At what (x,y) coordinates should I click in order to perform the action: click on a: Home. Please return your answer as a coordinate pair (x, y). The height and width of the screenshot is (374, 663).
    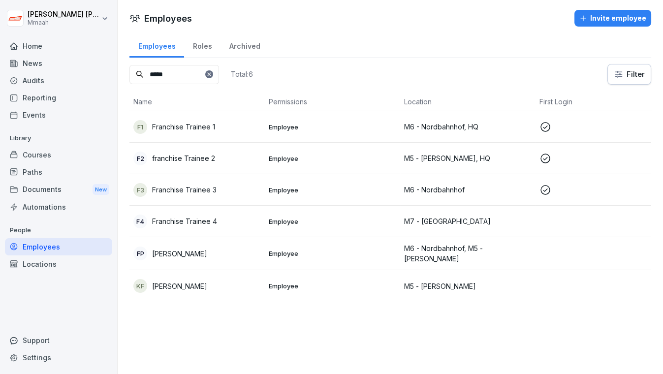
    Looking at the image, I should click on (59, 46).